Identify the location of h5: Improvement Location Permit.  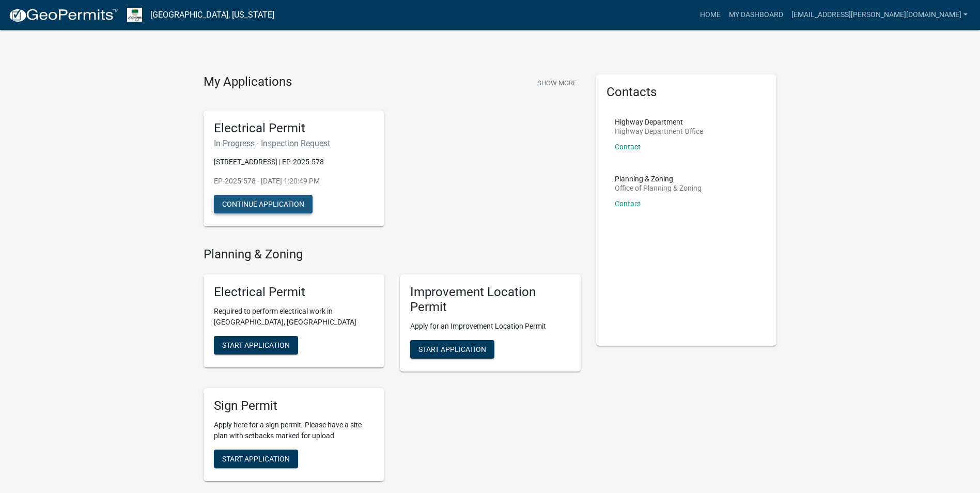
(490, 300).